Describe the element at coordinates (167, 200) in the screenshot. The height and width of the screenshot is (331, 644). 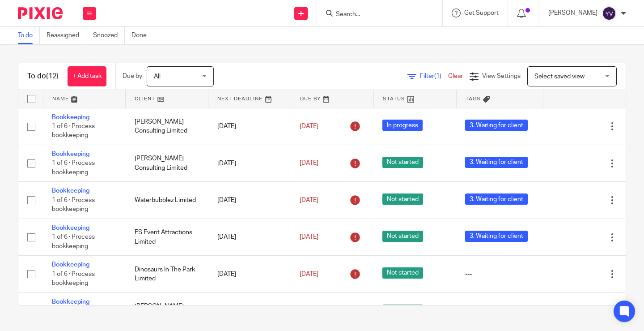
I see `td: Waterbubblez Limited` at that location.